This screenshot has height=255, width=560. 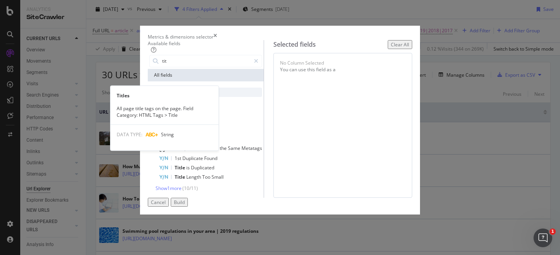 I want to click on div: No Column Selected, so click(x=302, y=63).